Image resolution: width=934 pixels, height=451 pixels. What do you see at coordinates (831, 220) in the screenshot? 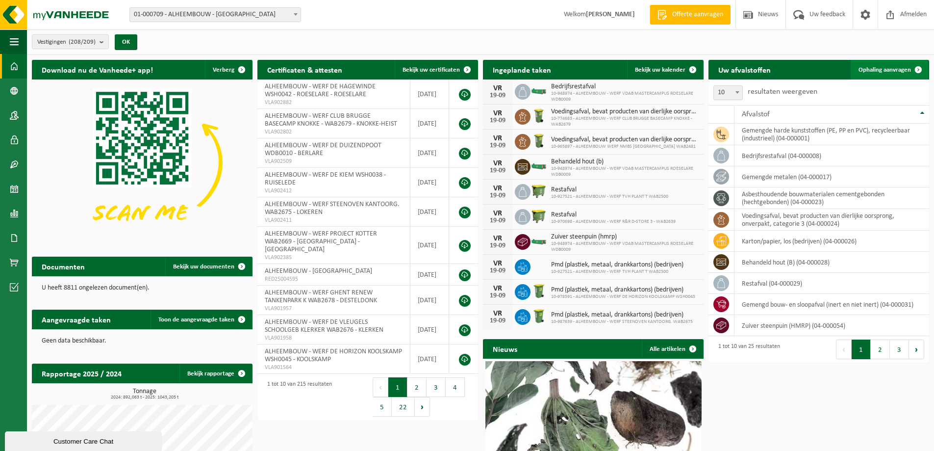
I see `td: voedingsafval, bevat producten van dierlijke oorsprong, onverpakt, categorie 3 (04-000024)` at bounding box center [831, 220].